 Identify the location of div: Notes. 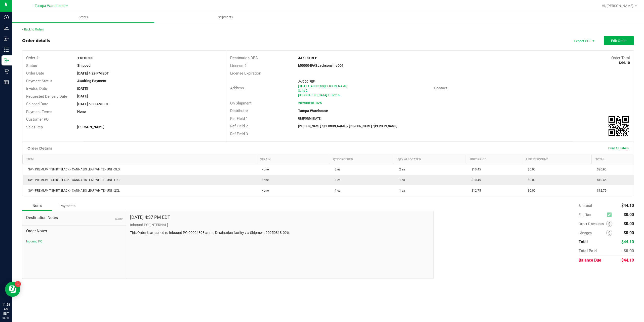
(37, 206).